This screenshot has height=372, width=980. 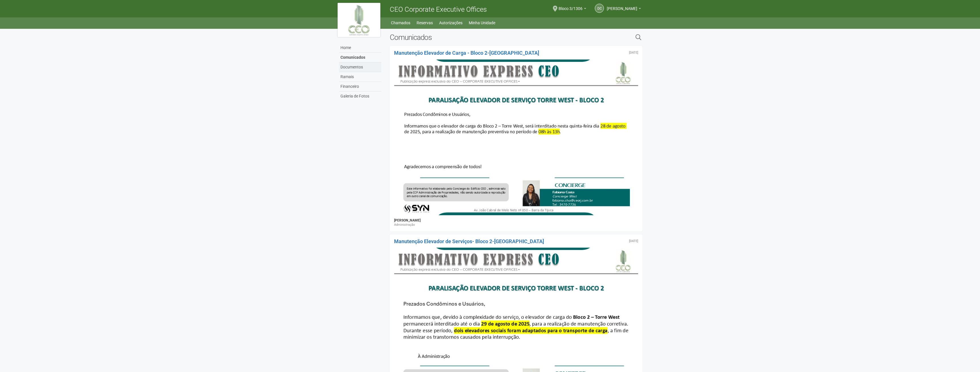 I want to click on span: Bloco 3/1306, so click(x=570, y=6).